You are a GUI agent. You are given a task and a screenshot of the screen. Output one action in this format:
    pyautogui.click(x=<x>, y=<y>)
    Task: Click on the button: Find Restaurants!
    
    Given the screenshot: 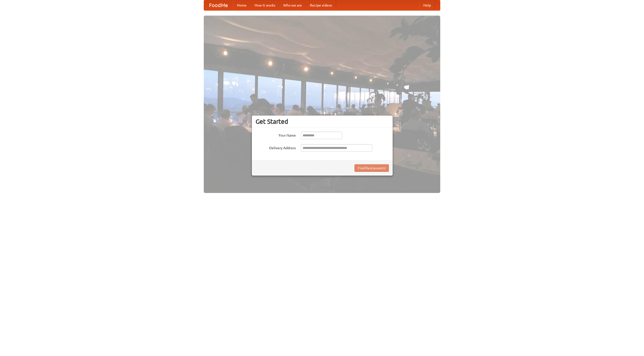 What is the action you would take?
    pyautogui.click(x=371, y=169)
    